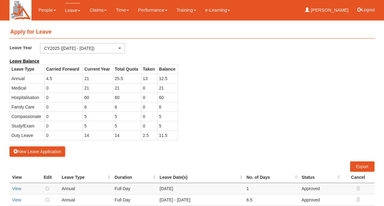 This screenshot has height=206, width=384. I want to click on td: Family Care, so click(27, 107).